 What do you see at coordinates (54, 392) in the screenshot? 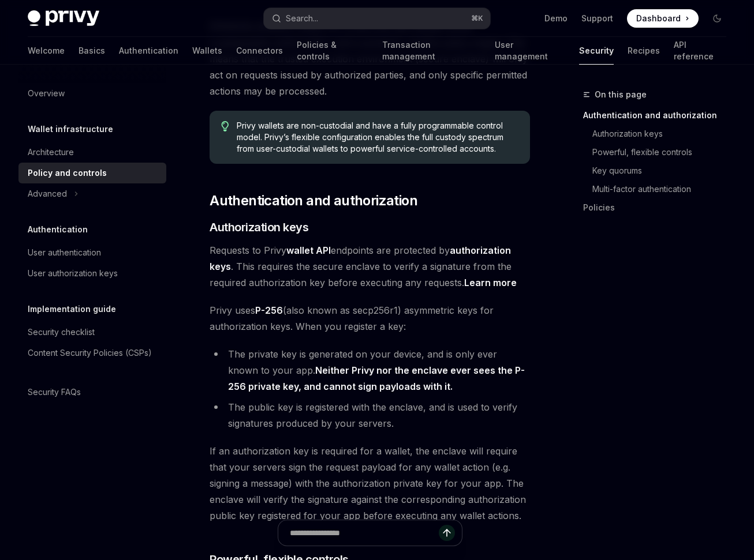
I see `div: Security FAQs` at bounding box center [54, 392].